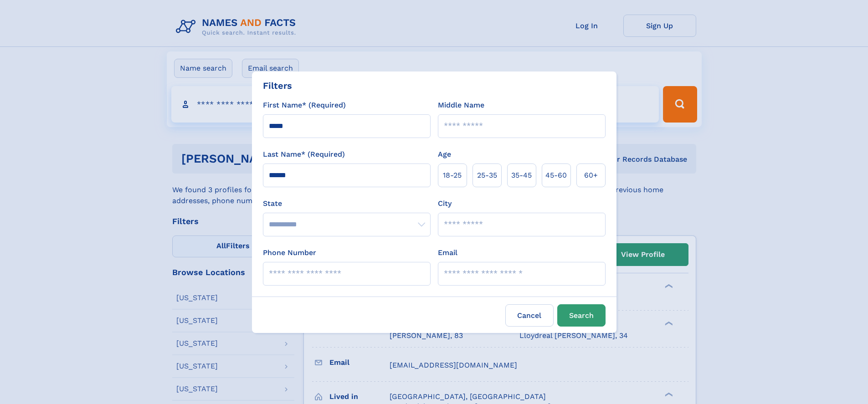  What do you see at coordinates (445, 203) in the screenshot?
I see `label: City` at bounding box center [445, 203].